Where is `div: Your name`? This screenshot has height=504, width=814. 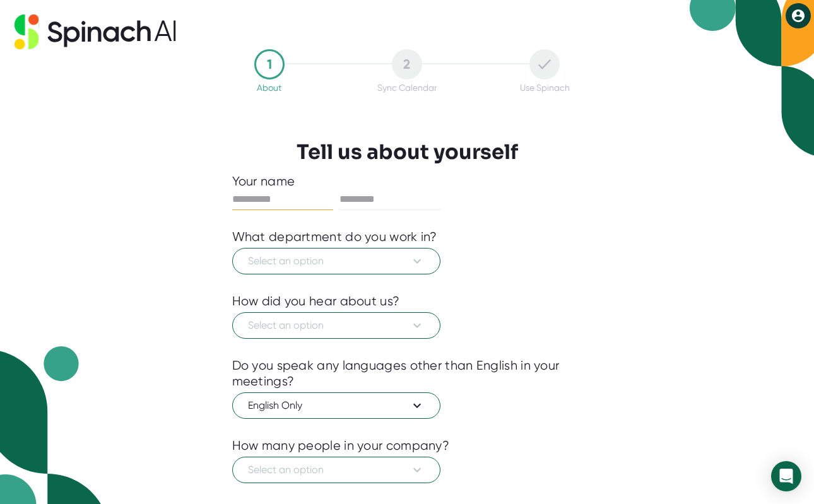
div: Your name is located at coordinates (407, 181).